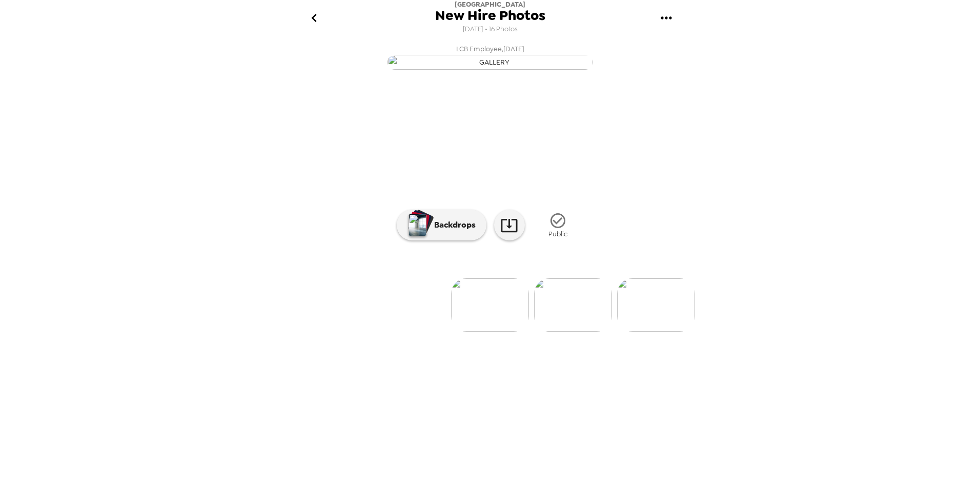 Image resolution: width=980 pixels, height=489 pixels. I want to click on p: Backdrops, so click(452, 225).